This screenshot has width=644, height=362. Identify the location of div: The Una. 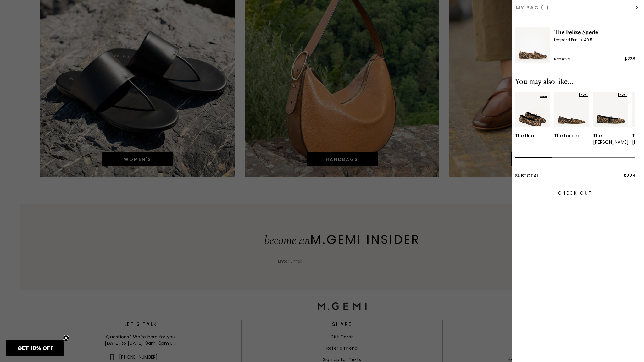
(525, 136).